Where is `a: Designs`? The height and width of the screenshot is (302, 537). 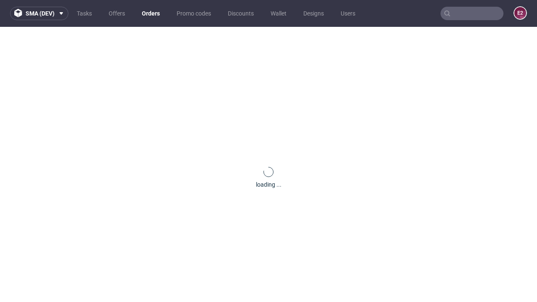
a: Designs is located at coordinates (314, 13).